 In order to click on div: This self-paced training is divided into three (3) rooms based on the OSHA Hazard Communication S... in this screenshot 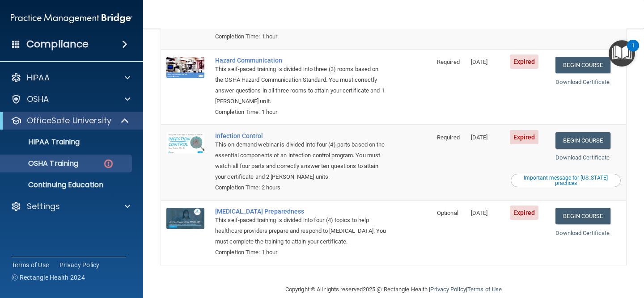, I will do `click(301, 85)`.